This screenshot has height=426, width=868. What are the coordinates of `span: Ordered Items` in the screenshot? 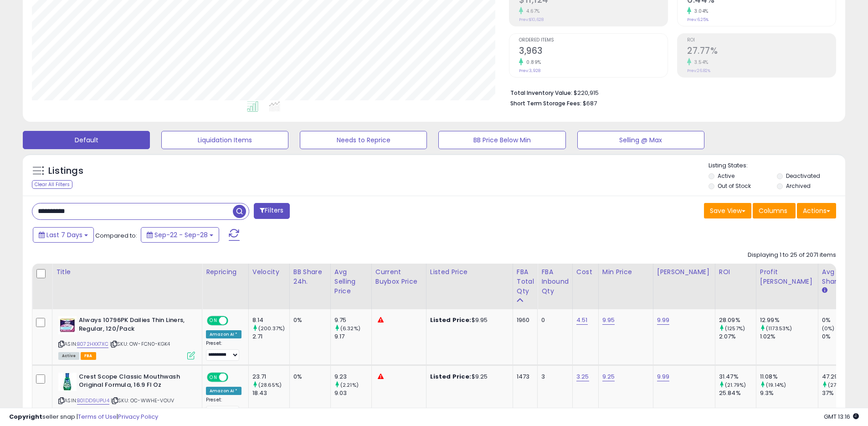 It's located at (593, 40).